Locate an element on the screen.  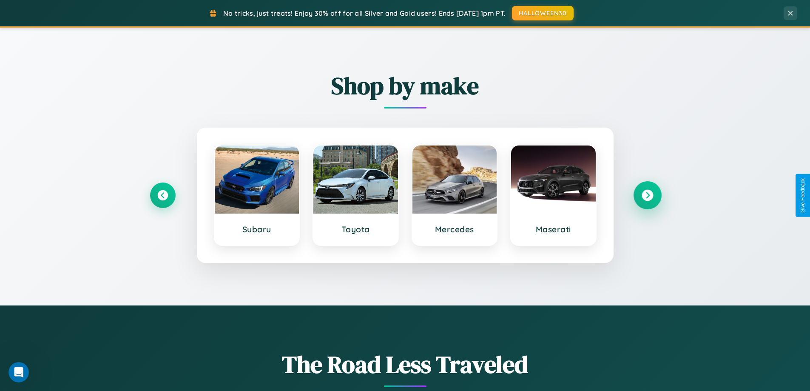
h3: Toyota is located at coordinates (355, 229).